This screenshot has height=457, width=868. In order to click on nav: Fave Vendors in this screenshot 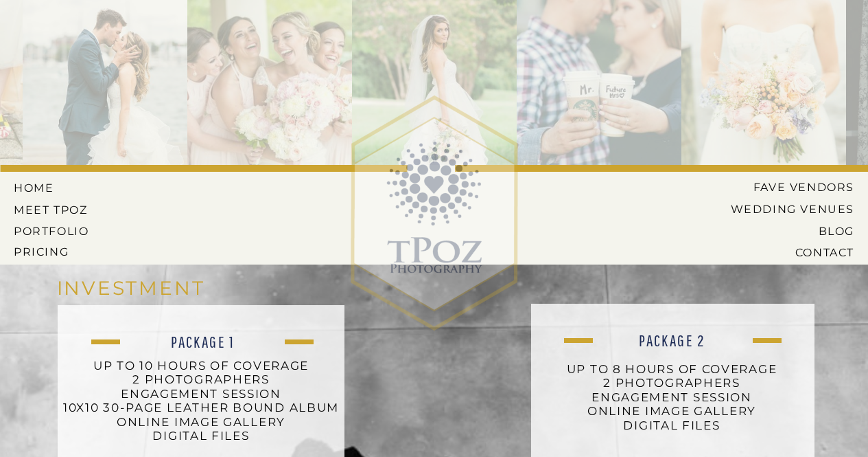, I will do `click(798, 186)`.